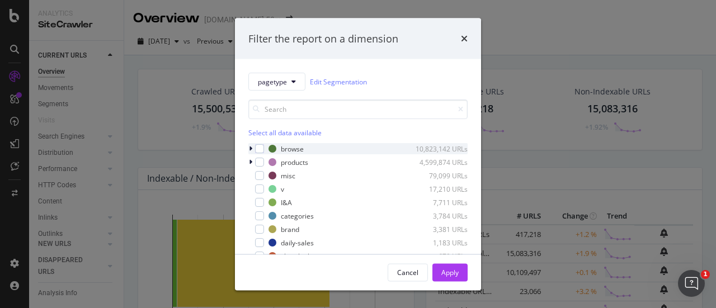 The height and width of the screenshot is (308, 716). I want to click on div: browse, so click(292, 148).